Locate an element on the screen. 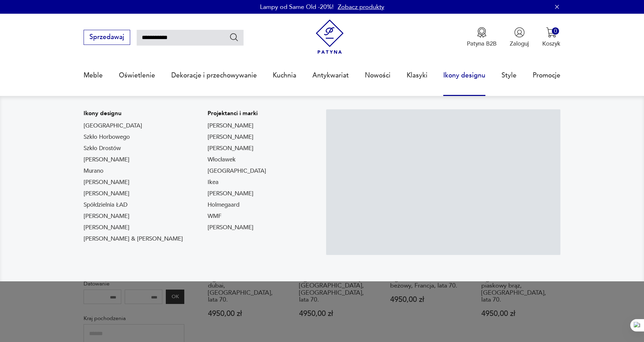  a: Promocje is located at coordinates (547, 75).